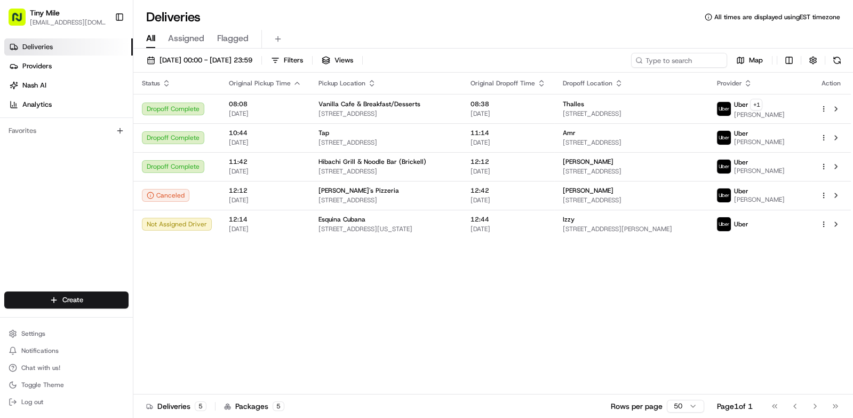  What do you see at coordinates (293, 60) in the screenshot?
I see `span: Filters` at bounding box center [293, 60].